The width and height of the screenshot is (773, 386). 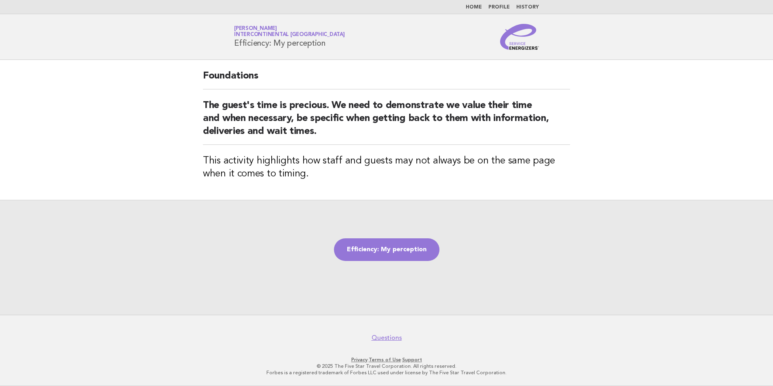 I want to click on img: Service Energizers, so click(x=519, y=37).